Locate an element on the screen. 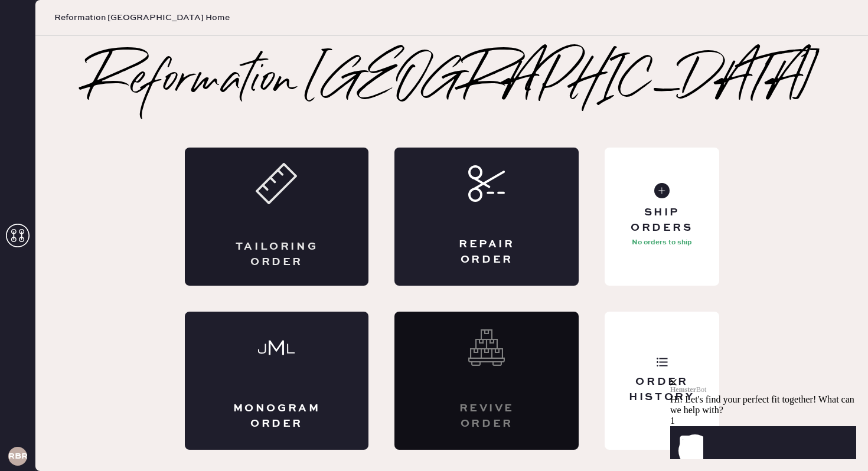  div: Monogram Order is located at coordinates (277, 417).